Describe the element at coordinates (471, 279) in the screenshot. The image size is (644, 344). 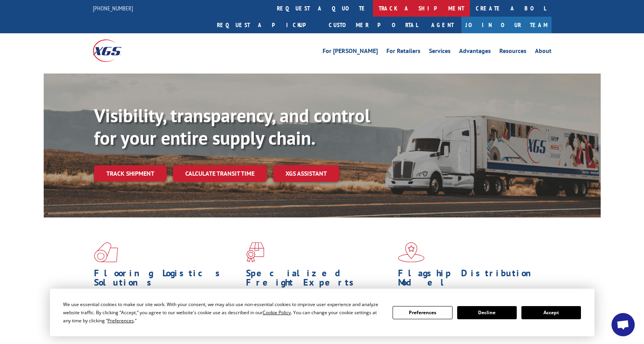
I see `h1: Flagship Distribution Model` at that location.